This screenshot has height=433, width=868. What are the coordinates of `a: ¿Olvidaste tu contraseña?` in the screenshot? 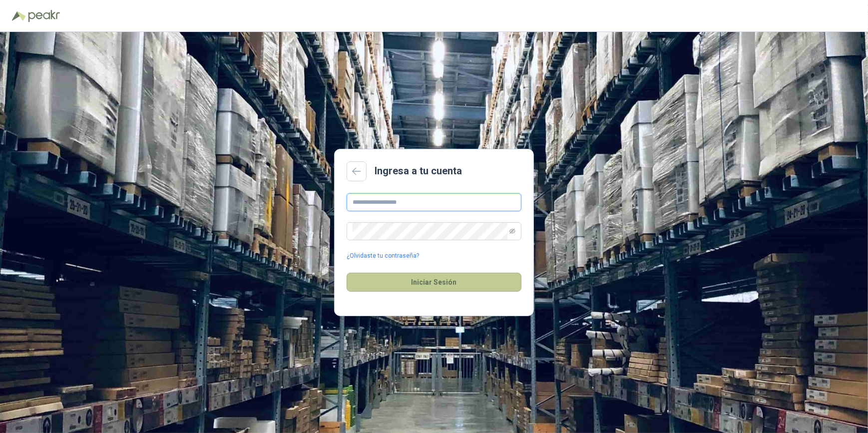 It's located at (383, 256).